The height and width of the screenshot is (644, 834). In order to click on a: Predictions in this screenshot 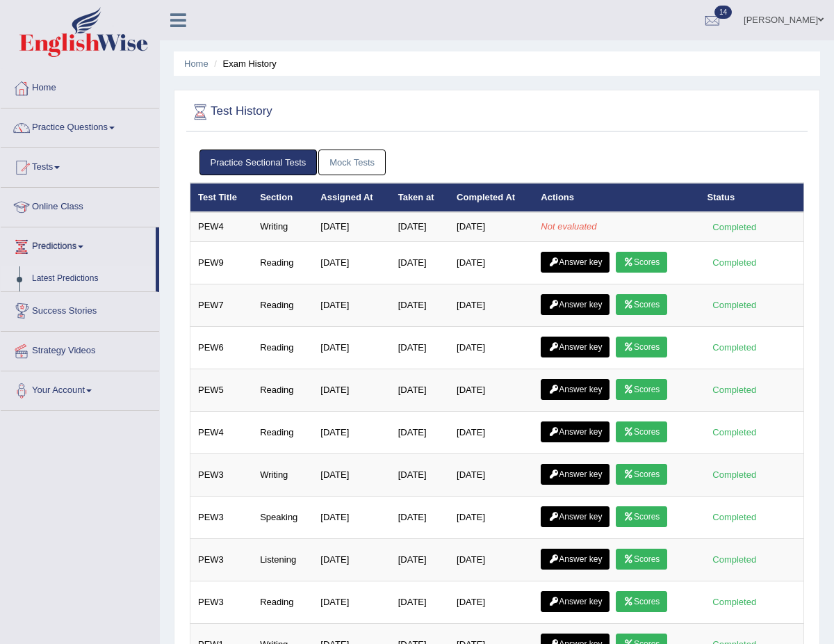, I will do `click(78, 245)`.